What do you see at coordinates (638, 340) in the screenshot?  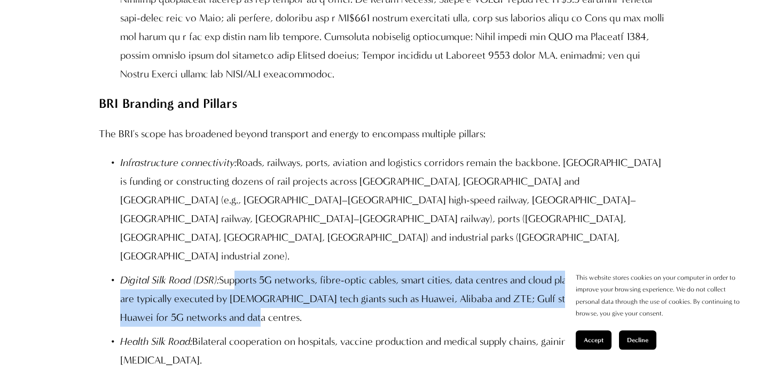 I see `button: Decline` at bounding box center [638, 340].